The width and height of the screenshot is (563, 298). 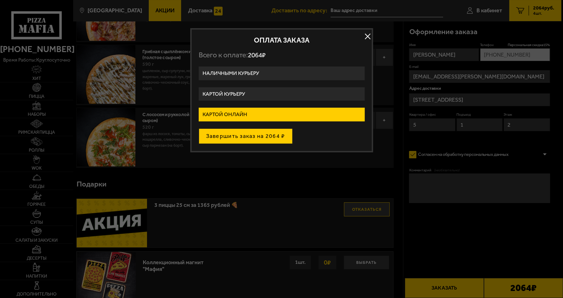 I want to click on button: Завершить заказ на 2064 ₽, so click(x=246, y=136).